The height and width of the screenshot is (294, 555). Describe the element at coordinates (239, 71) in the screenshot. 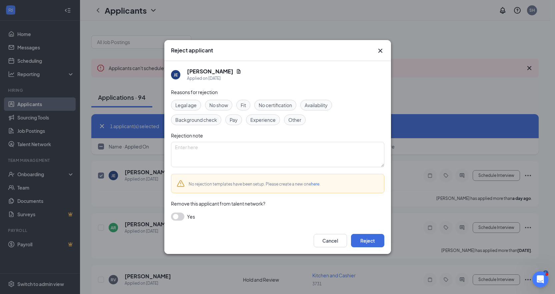

I see `svg: Document` at that location.